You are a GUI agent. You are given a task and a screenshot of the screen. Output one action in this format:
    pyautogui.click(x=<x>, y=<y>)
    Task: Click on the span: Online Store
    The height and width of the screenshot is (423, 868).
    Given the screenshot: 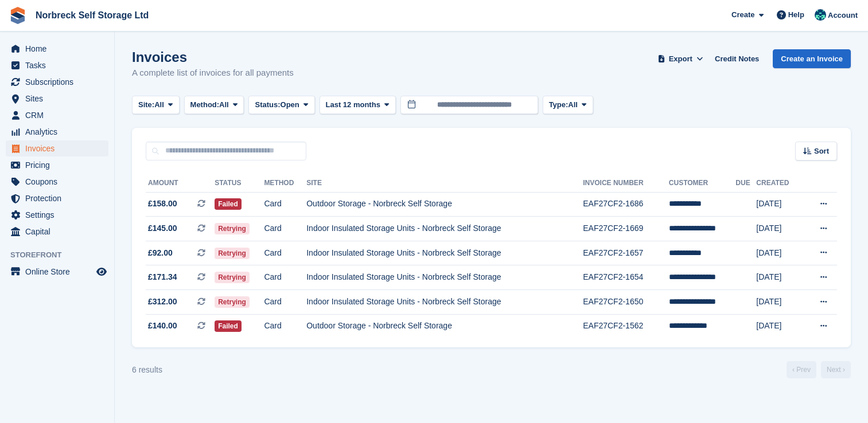 What is the action you would take?
    pyautogui.click(x=60, y=272)
    